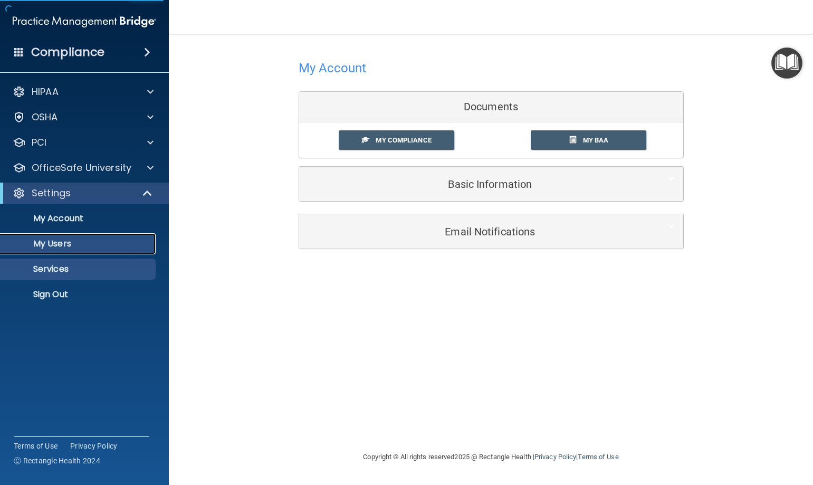  Describe the element at coordinates (84, 22) in the screenshot. I see `img: PMB logo` at that location.